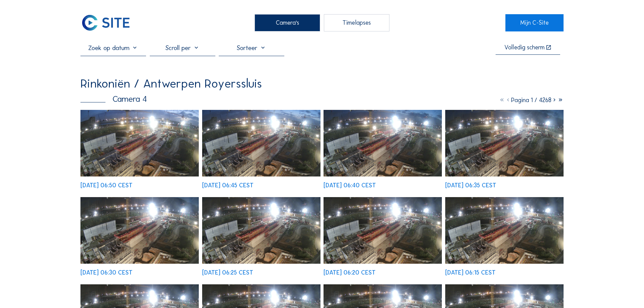  What do you see at coordinates (356, 23) in the screenshot?
I see `div: Timelapses` at bounding box center [356, 23].